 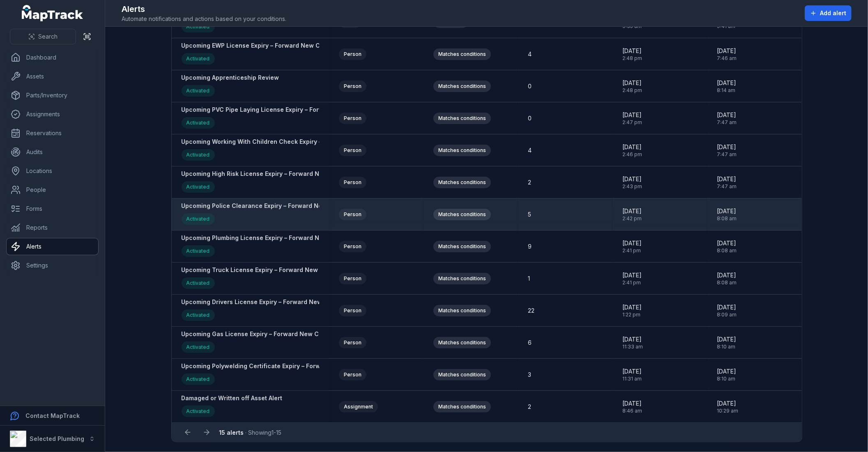 What do you see at coordinates (632, 122) in the screenshot?
I see `span: 2:47 pm` at bounding box center [632, 122].